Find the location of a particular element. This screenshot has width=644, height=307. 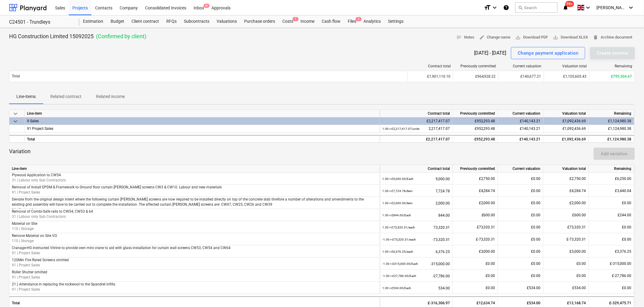

span: Change name is located at coordinates (495, 37).